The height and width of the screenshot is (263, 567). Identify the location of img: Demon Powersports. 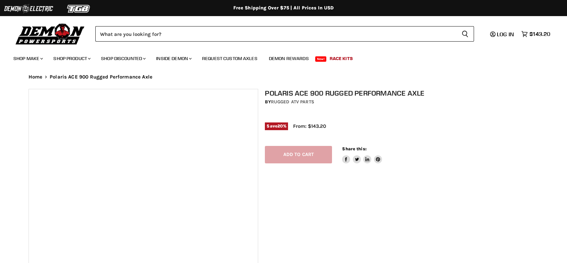
(50, 34).